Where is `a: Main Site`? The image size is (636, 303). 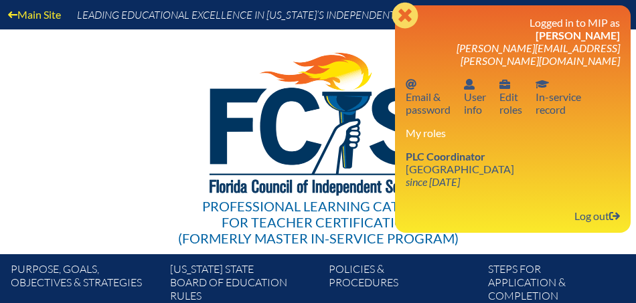
a: Main Site is located at coordinates (34, 14).